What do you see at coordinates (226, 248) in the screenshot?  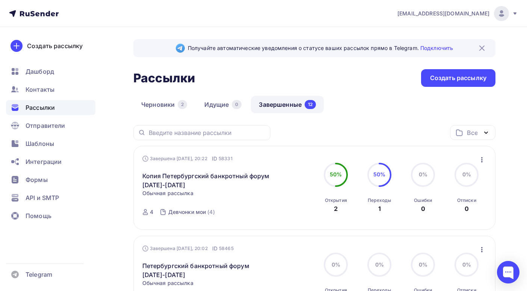 I see `span: 58465` at bounding box center [226, 248].